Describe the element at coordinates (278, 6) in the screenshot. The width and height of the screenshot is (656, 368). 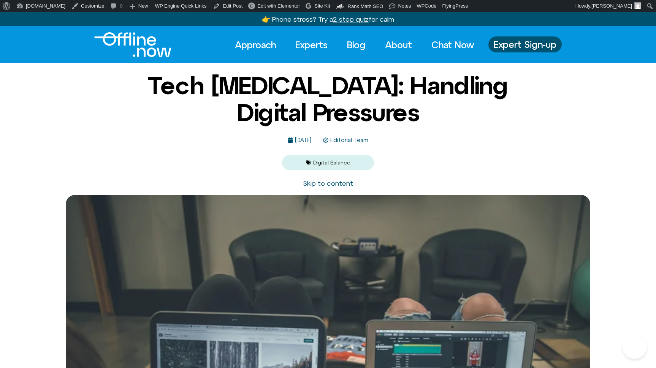
I see `span: Edit with Elementor` at that location.